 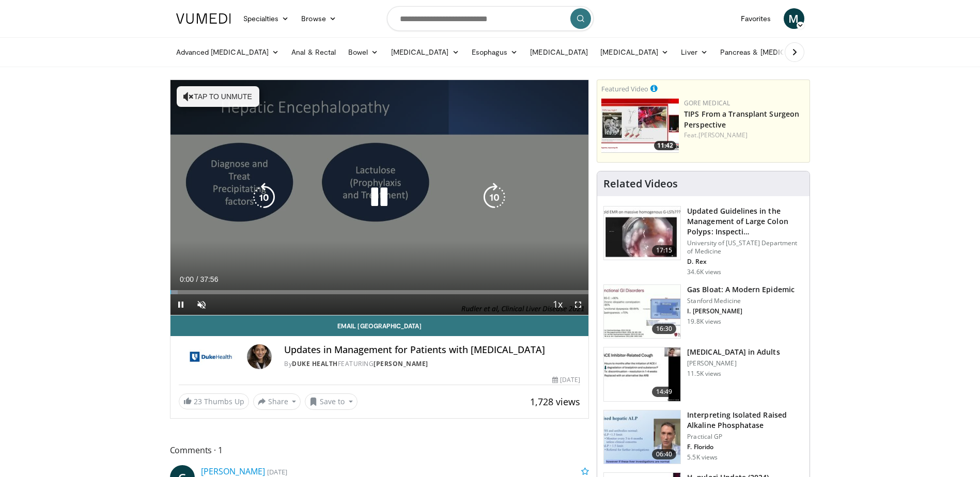 What do you see at coordinates (744, 447) in the screenshot?
I see `p: F. Florido` at bounding box center [744, 447].